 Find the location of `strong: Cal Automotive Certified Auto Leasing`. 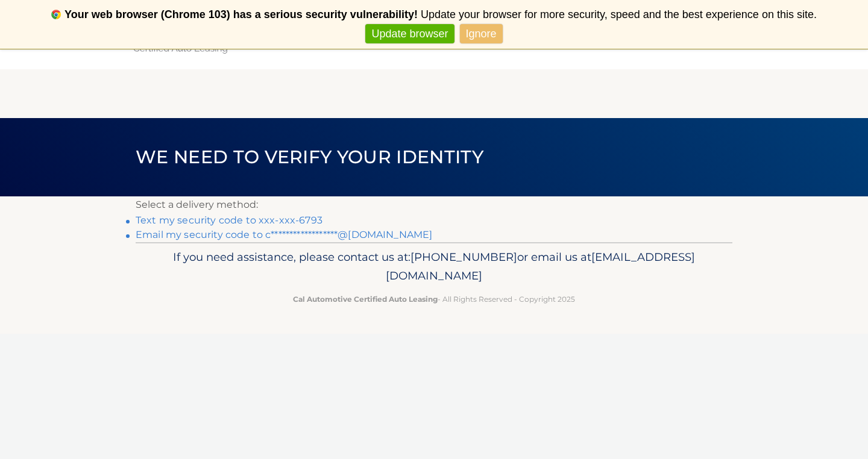

strong: Cal Automotive Certified Auto Leasing is located at coordinates (365, 299).